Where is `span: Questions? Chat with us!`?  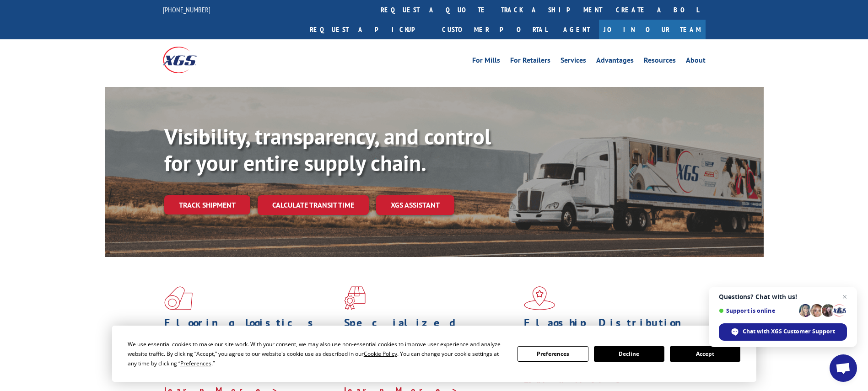 span: Questions? Chat with us! is located at coordinates (783, 297).